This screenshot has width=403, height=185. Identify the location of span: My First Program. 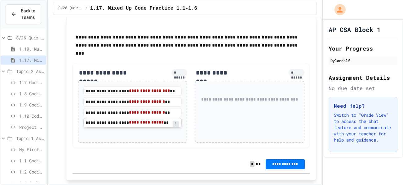
(31, 149).